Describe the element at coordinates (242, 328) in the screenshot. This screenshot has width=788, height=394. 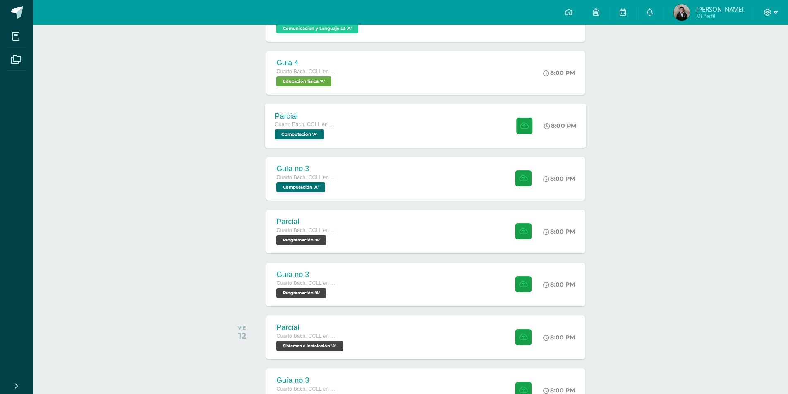
I see `div: VIE` at that location.